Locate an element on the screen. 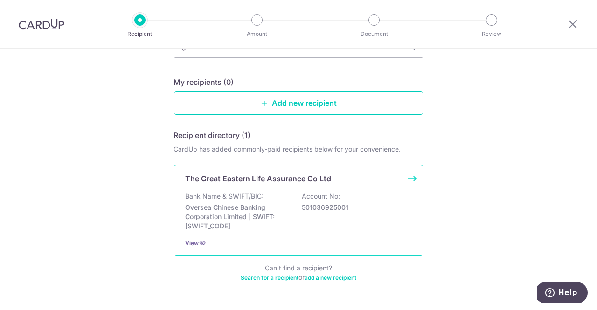  a: View is located at coordinates (192, 243).